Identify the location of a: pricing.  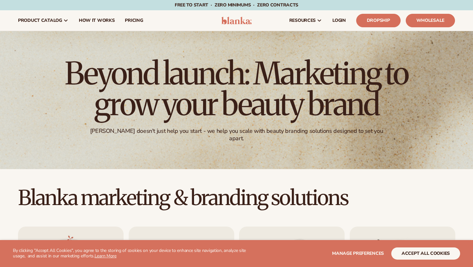
(134, 21).